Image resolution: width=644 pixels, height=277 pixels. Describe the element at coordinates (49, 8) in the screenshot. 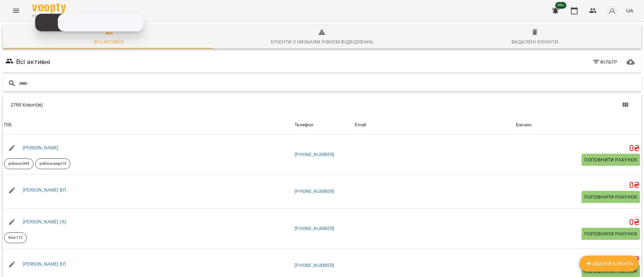

I see `img: Voopty Logo` at that location.